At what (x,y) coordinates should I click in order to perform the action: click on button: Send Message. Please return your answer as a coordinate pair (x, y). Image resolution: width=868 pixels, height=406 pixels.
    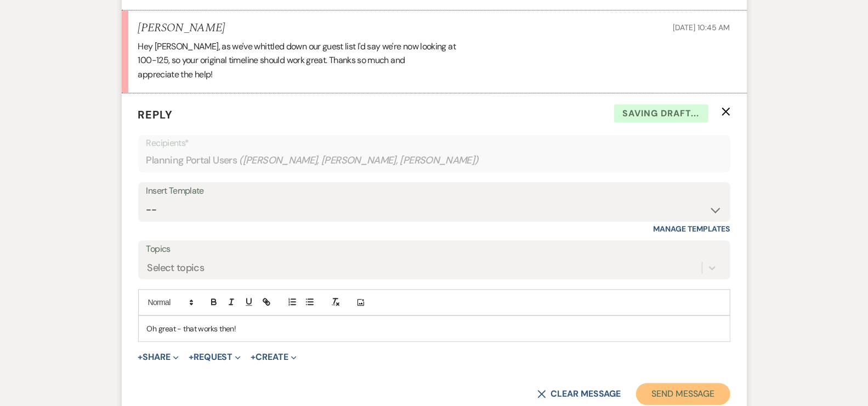
    Looking at the image, I should click on (682, 393).